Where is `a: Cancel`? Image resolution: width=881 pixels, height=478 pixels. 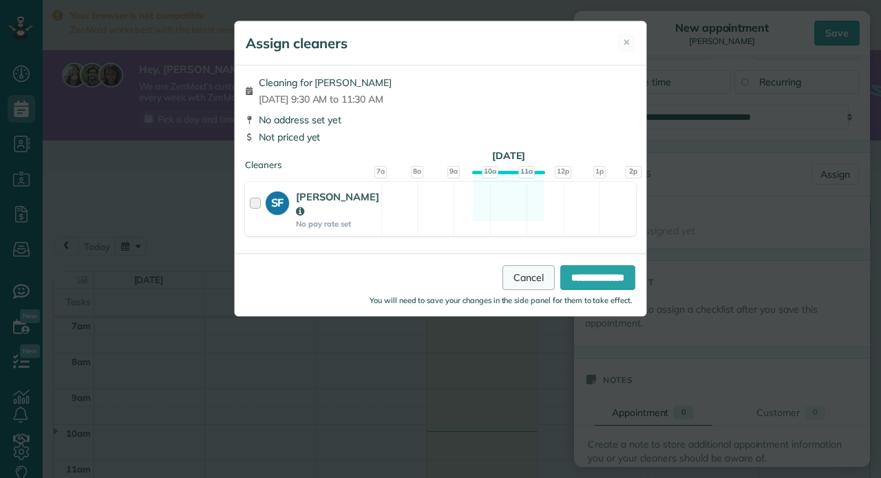
a: Cancel is located at coordinates (529, 277).